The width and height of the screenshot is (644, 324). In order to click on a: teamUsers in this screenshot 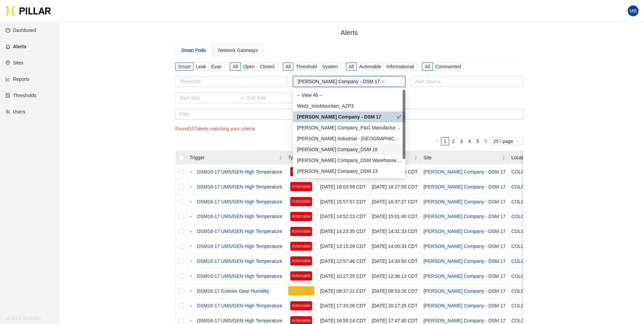, I will do `click(15, 112)`.